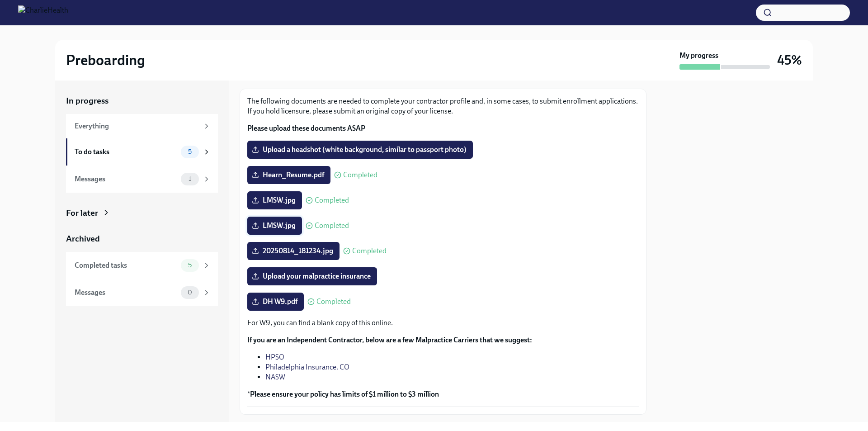 The width and height of the screenshot is (868, 431). What do you see at coordinates (789, 60) in the screenshot?
I see `h3: 45%` at bounding box center [789, 60].